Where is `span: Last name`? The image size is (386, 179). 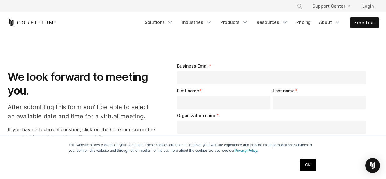
span: Last name is located at coordinates (284, 90).